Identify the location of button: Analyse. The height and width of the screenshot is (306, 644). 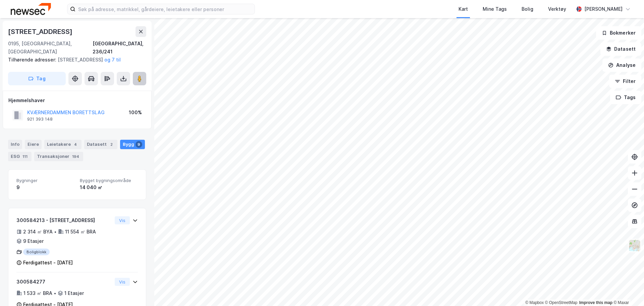
(622, 65).